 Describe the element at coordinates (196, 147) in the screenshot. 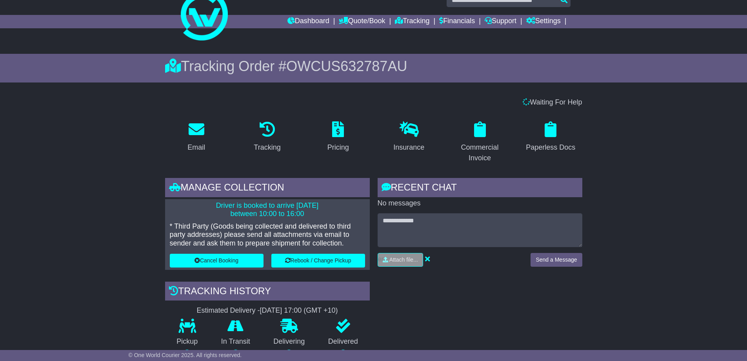

I see `div: Email` at that location.